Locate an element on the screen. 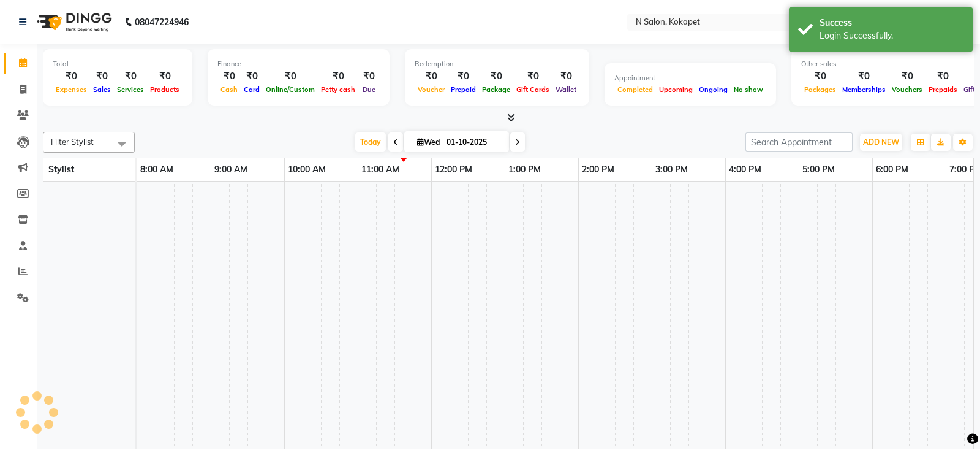  a: 9:00 AM is located at coordinates (231, 169).